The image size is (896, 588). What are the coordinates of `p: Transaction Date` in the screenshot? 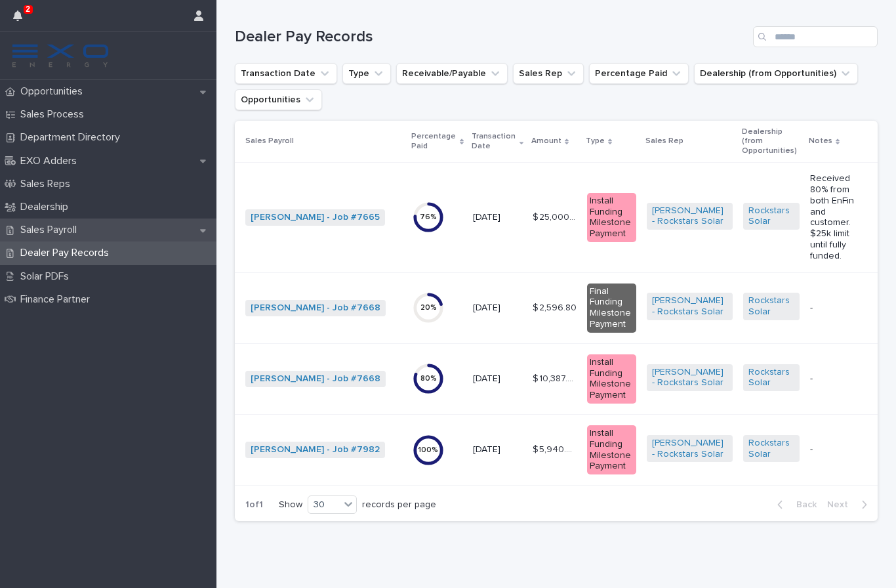 It's located at (494, 141).